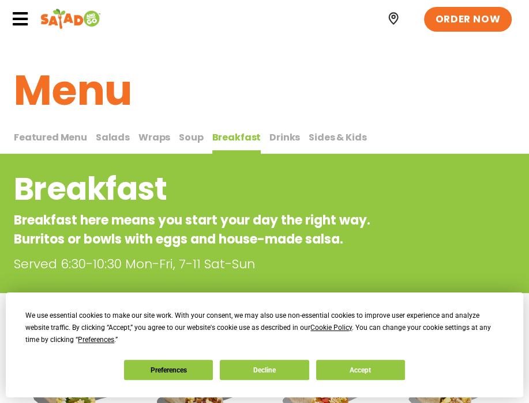  What do you see at coordinates (264, 328) in the screenshot?
I see `div: We use essential cookies to make our site work. With your consent, we may also use non-essential ...` at bounding box center [264, 328].